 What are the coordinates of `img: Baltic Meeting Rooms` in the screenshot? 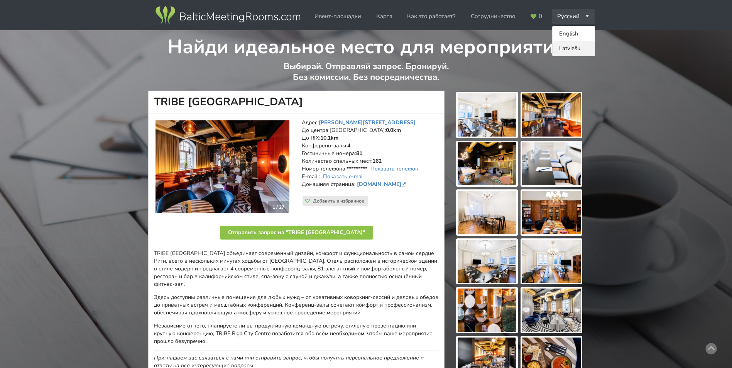 It's located at (228, 15).